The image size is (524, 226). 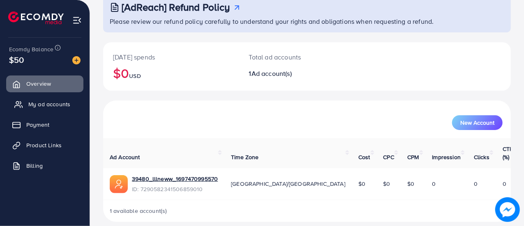 I want to click on span: $50, so click(x=16, y=60).